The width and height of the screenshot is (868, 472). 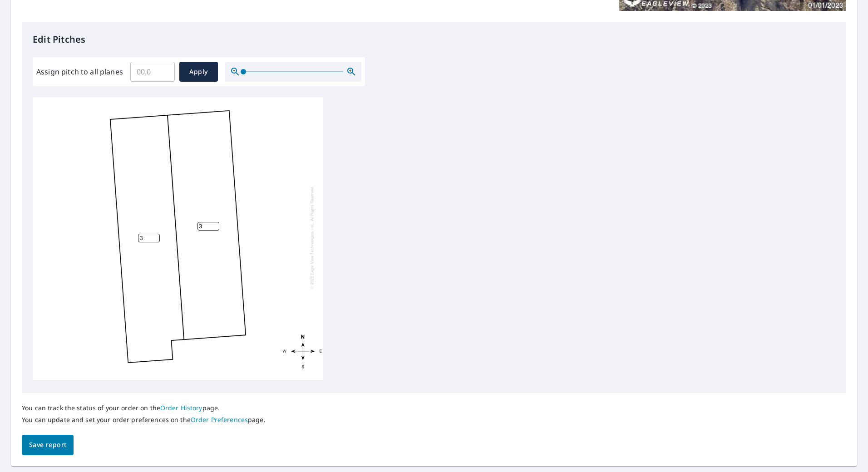 What do you see at coordinates (220, 420) in the screenshot?
I see `a: Order Preferences` at bounding box center [220, 420].